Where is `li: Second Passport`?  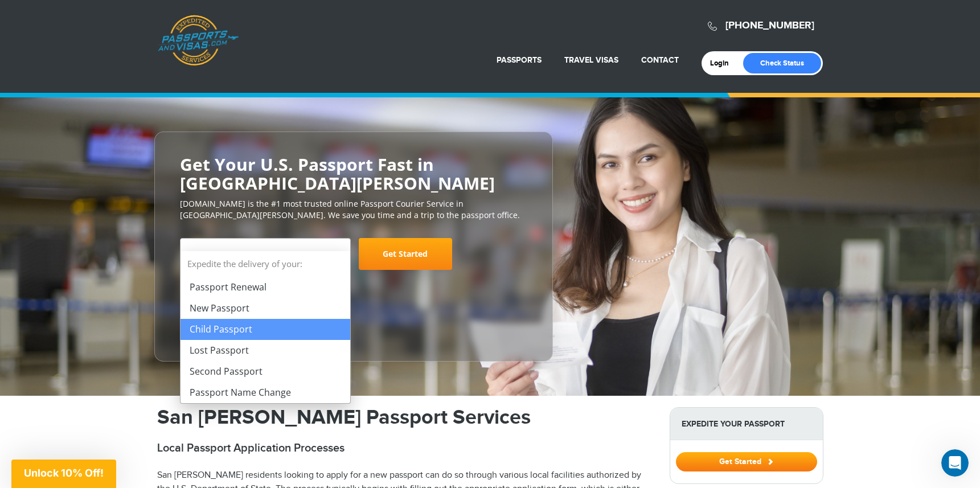 li: Second Passport is located at coordinates (265, 371).